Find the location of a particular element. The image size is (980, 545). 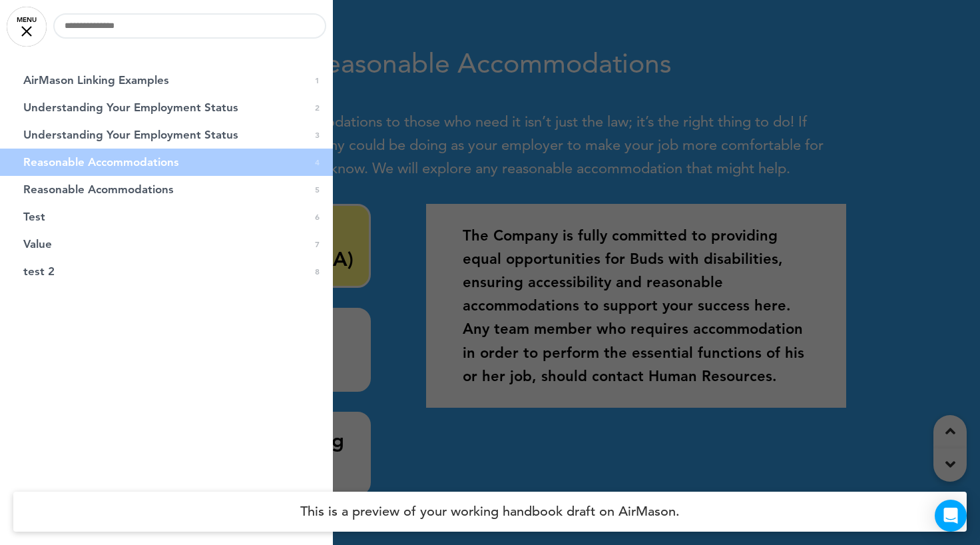

div: Open Intercom Messenger is located at coordinates (951, 515).